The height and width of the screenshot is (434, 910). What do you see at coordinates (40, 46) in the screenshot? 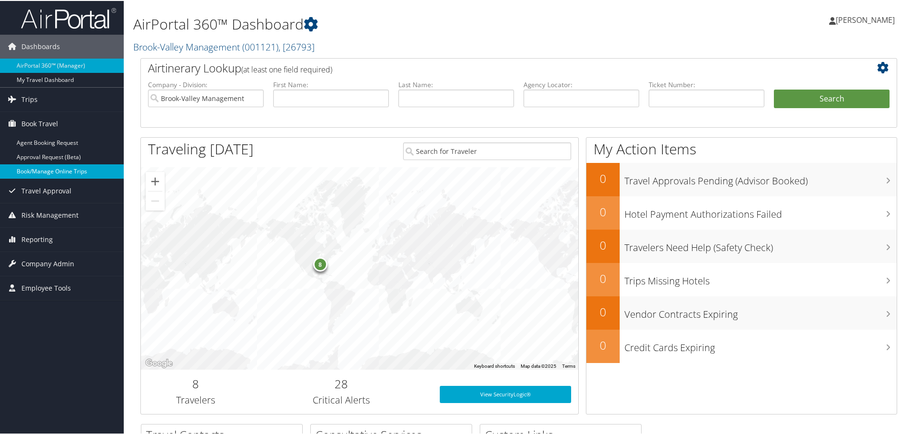
I see `span: Dashboards` at bounding box center [40, 46].